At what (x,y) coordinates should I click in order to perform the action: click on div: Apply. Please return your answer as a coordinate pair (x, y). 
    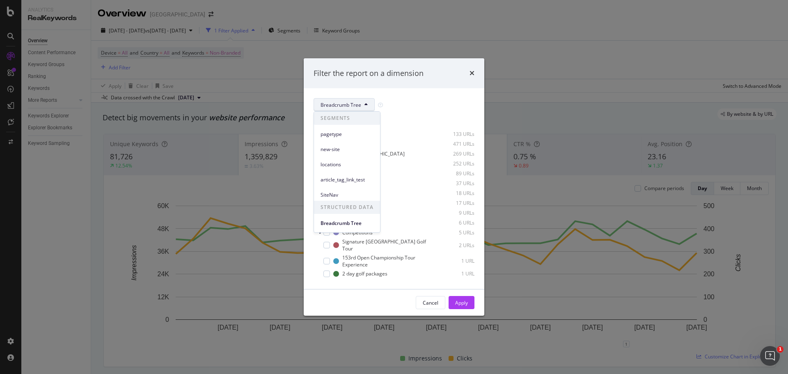
    Looking at the image, I should click on (461, 302).